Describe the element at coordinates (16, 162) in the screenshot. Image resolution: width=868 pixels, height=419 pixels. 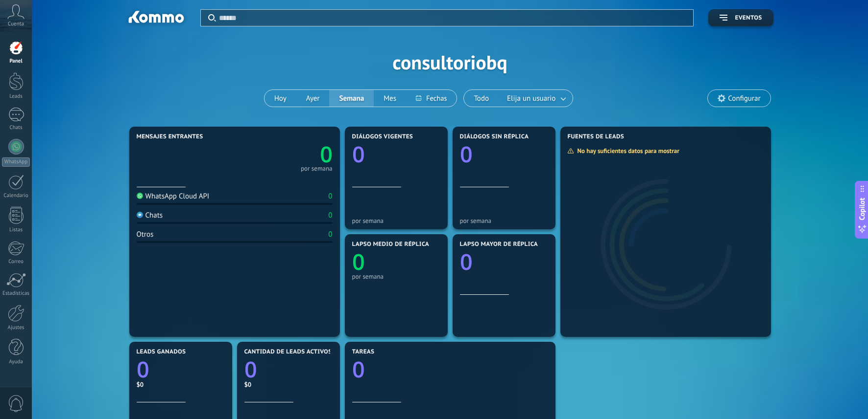
I see `div: WhatsApp` at that location.